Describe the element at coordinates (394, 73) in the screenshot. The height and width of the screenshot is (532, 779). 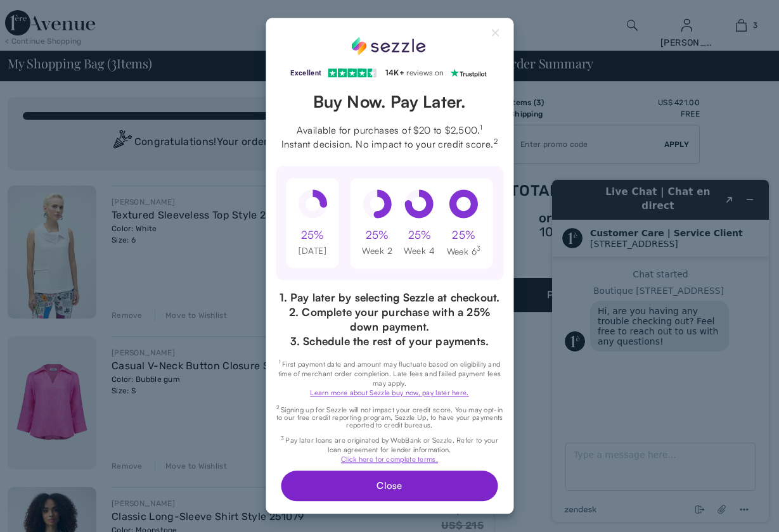
I see `div: 14K+` at that location.